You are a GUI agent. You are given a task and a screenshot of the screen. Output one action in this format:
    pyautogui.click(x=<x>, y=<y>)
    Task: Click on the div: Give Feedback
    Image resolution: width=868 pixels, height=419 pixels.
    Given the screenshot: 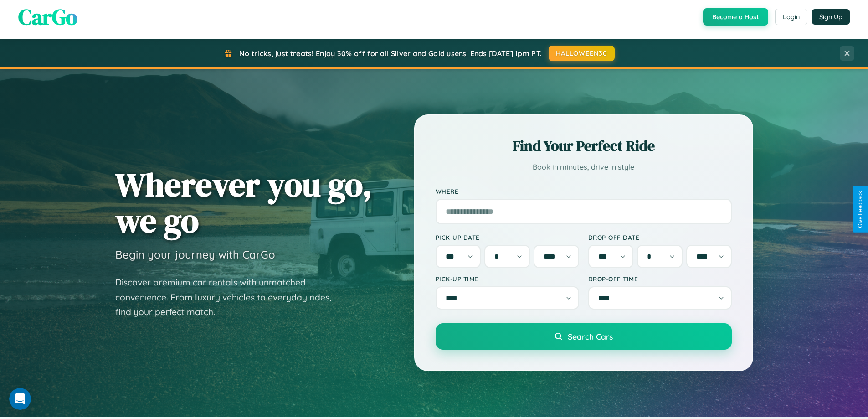 What is the action you would take?
    pyautogui.click(x=861, y=209)
    